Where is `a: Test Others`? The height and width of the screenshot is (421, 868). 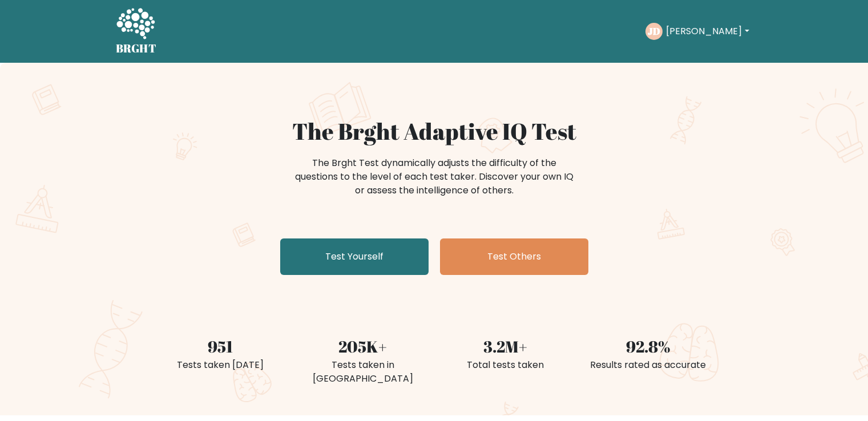 a: Test Others is located at coordinates (514, 257).